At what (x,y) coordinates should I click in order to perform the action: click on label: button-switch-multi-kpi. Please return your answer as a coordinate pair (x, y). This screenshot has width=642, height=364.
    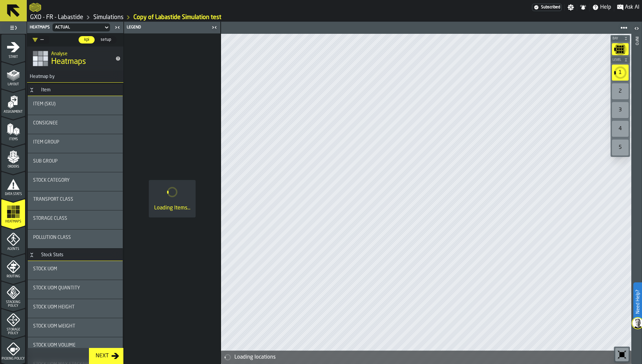
    Looking at the image, I should click on (87, 40).